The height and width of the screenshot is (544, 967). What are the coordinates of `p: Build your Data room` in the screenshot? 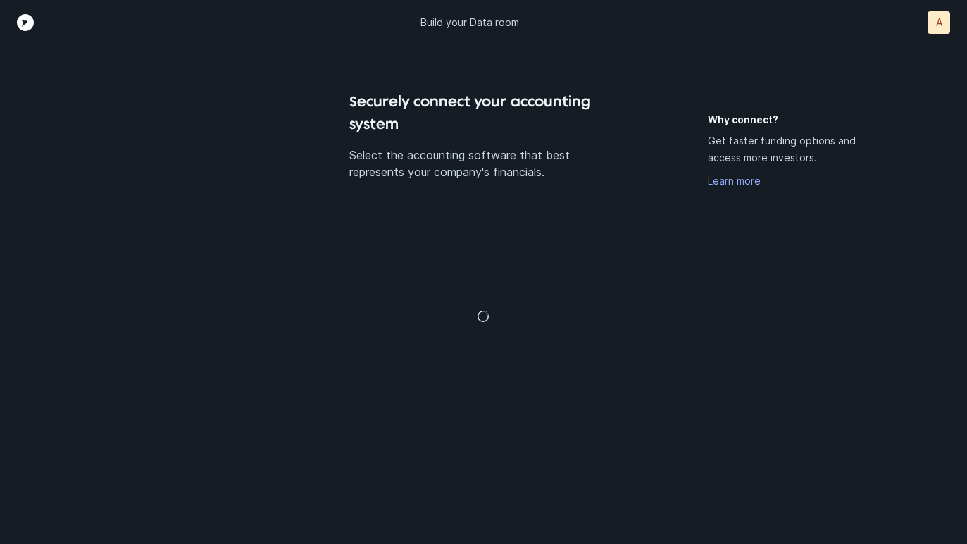 It's located at (470, 23).